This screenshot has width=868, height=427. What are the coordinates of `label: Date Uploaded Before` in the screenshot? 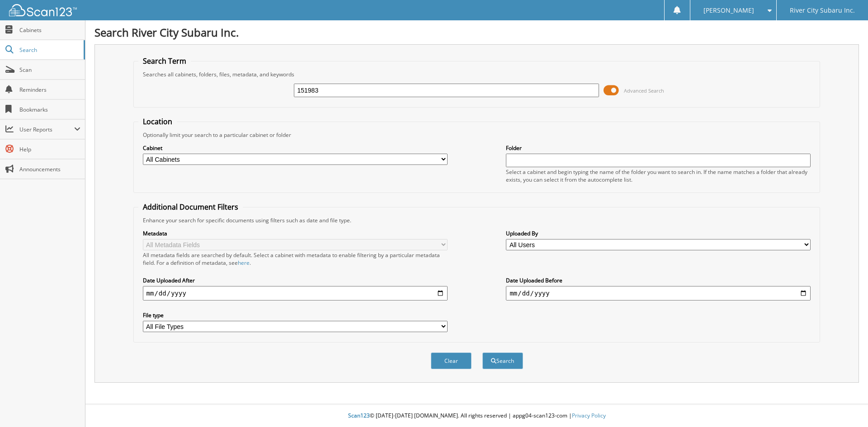 It's located at (658, 280).